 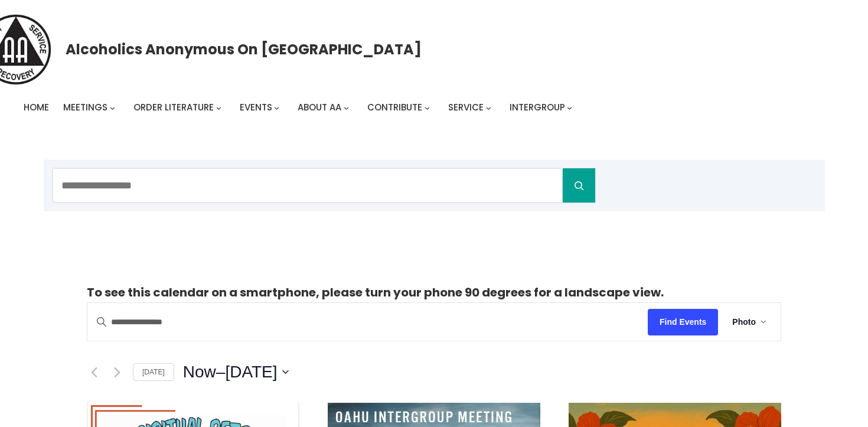 I want to click on button: Order Literature submenu, so click(x=218, y=108).